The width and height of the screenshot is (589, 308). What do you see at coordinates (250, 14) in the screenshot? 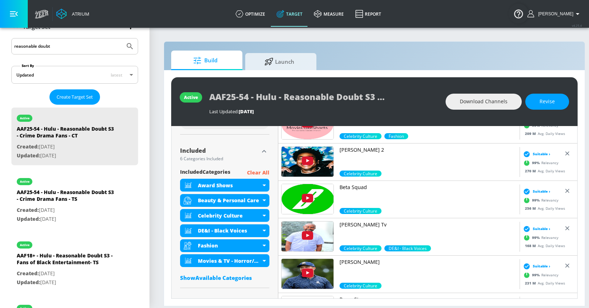
I see `a: optimize` at bounding box center [250, 14].